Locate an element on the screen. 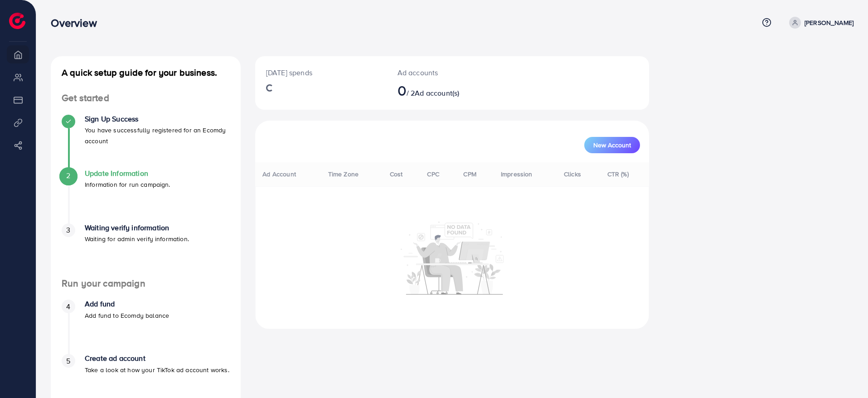 The image size is (868, 398). p: You have successfully registered for an Ecomdy account is located at coordinates (157, 136).